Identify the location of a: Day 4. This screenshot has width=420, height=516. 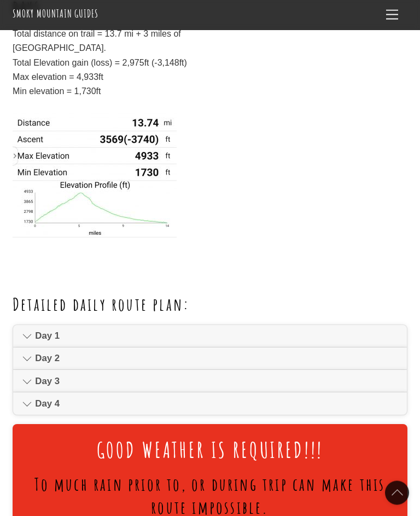
(210, 404).